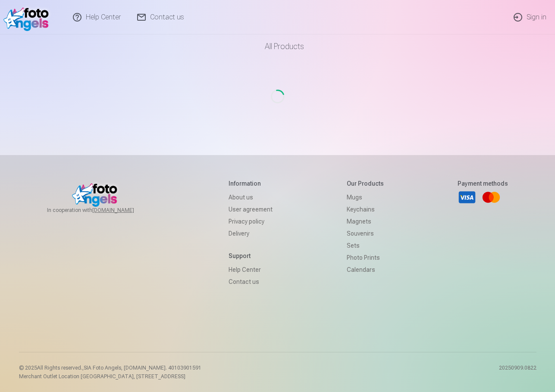 This screenshot has width=555, height=392. I want to click on a: Keychains, so click(365, 210).